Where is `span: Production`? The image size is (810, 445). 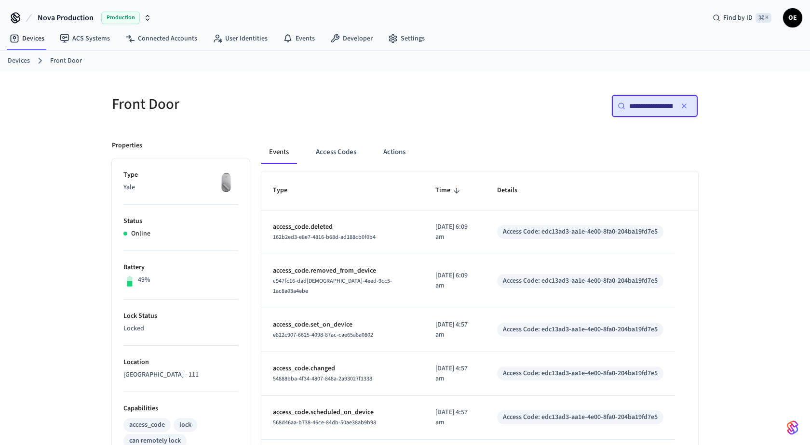
span: Production is located at coordinates (121, 18).